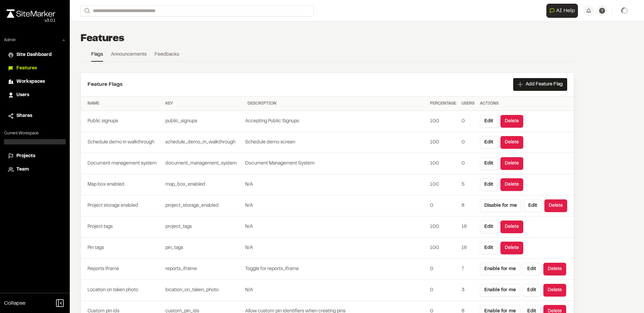 This screenshot has height=313, width=644. I want to click on img: rebrand.png, so click(31, 13).